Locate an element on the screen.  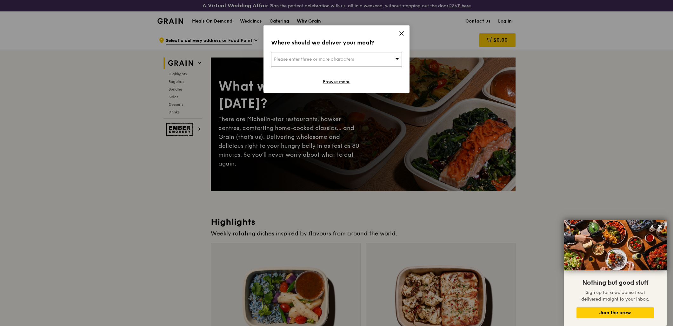
button: Join the crew is located at coordinates (615, 312).